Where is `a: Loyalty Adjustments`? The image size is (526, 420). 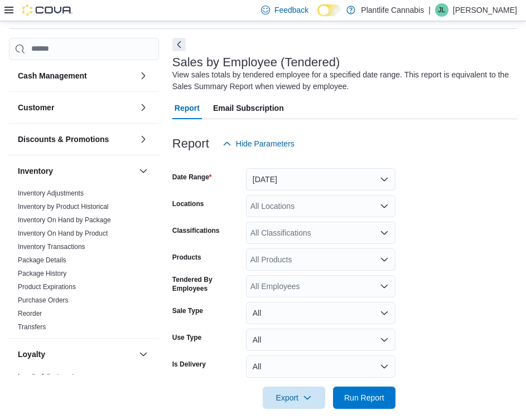 a: Loyalty Adjustments is located at coordinates (48, 377).